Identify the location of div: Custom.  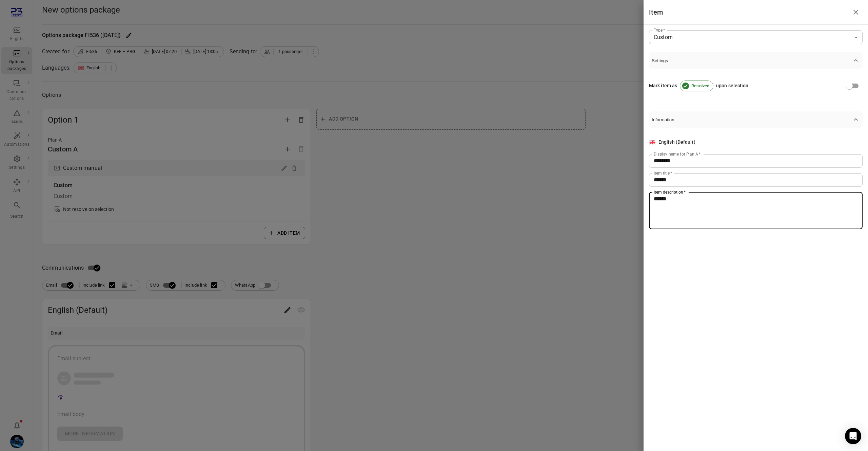
(753, 37).